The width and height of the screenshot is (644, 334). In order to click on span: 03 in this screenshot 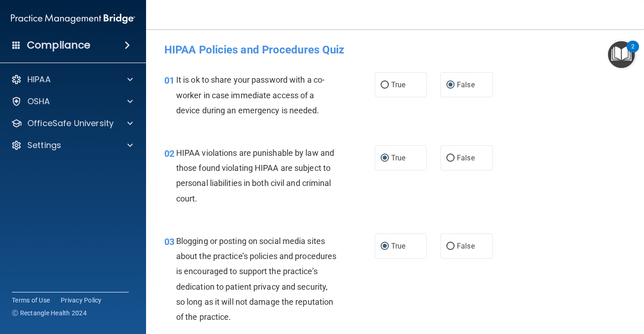, I will do `click(169, 241)`.